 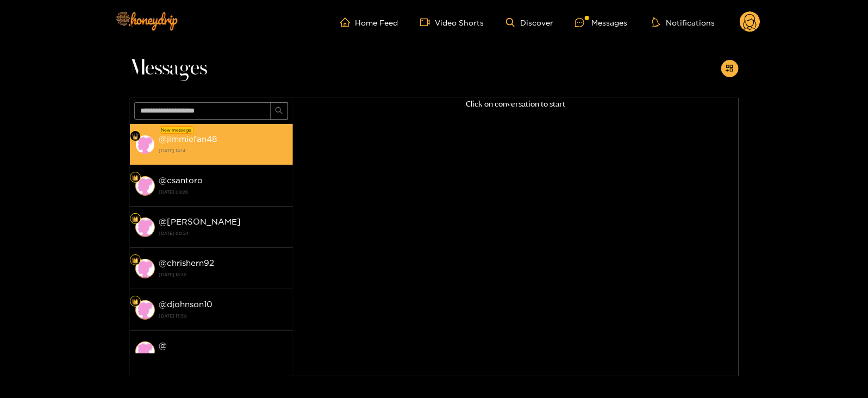 I want to click on span: video-camera, so click(x=428, y=22).